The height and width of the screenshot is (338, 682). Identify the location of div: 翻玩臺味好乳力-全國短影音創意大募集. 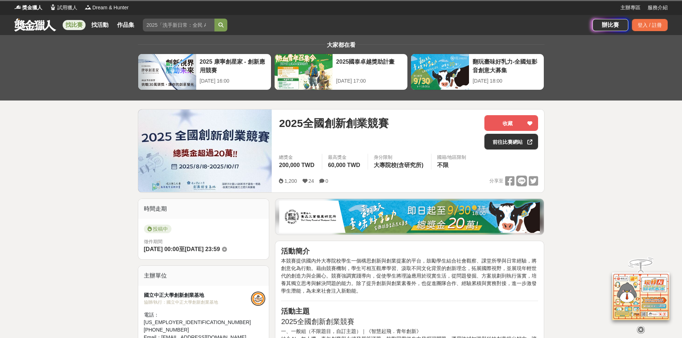
(506, 65).